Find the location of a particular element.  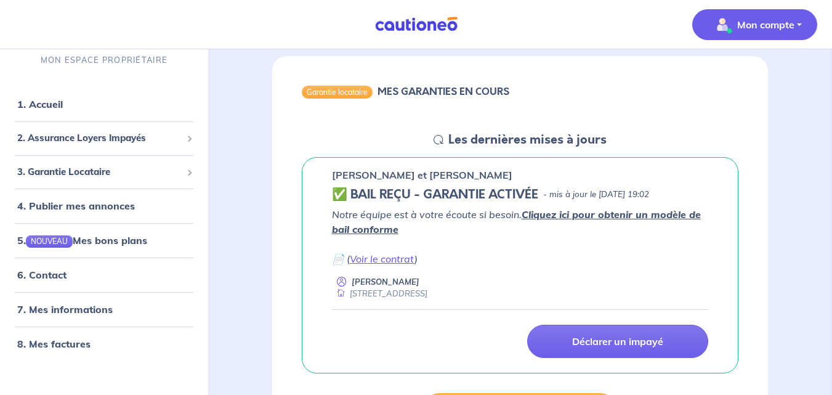

a: 8. Mes factures is located at coordinates (54, 344).